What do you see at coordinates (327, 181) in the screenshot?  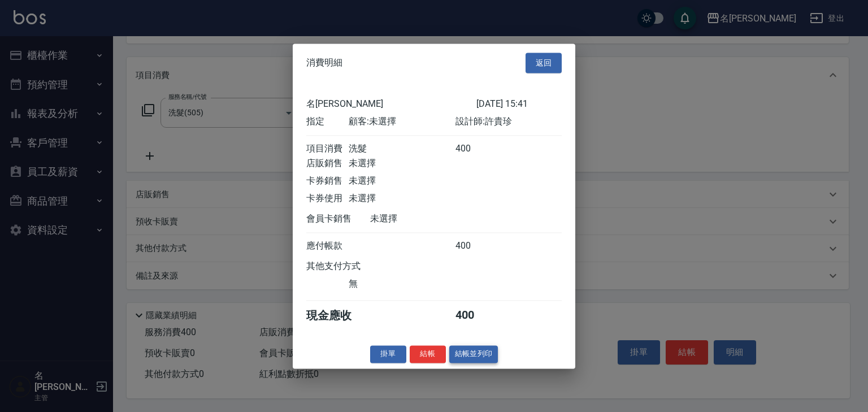 I see `div: 卡券銷售` at bounding box center [327, 181].